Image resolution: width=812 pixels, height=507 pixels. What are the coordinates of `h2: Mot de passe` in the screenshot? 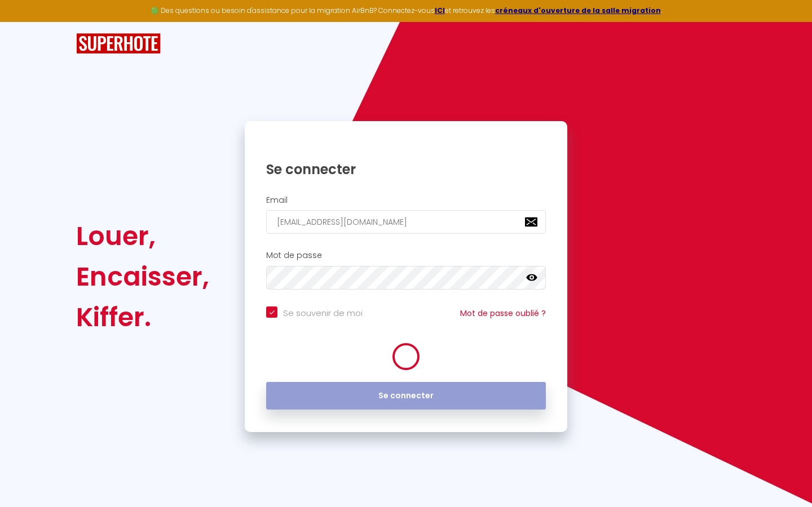 It's located at (406, 256).